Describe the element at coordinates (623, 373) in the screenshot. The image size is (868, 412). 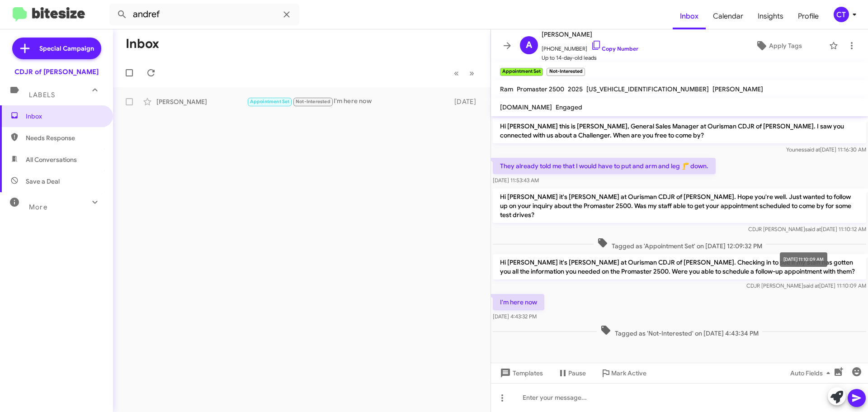
I see `button: Mark Active` at that location.